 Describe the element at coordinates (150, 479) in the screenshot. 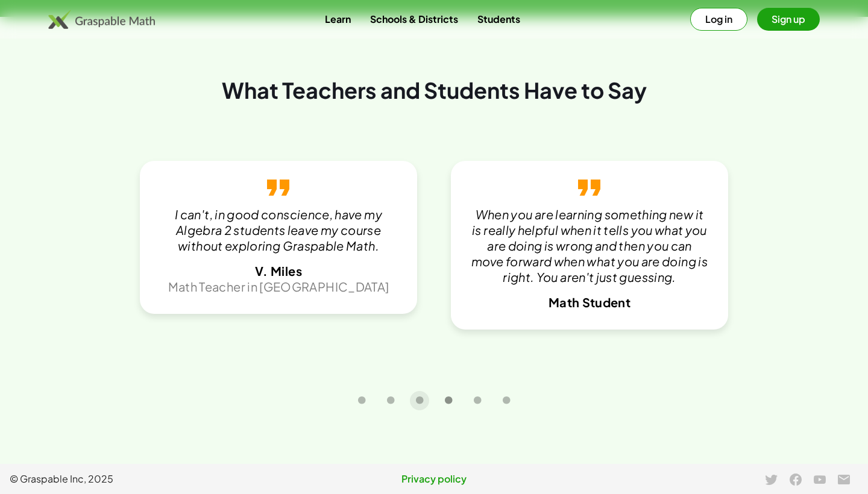

I see `span: © Graspable Inc, 2025` at that location.